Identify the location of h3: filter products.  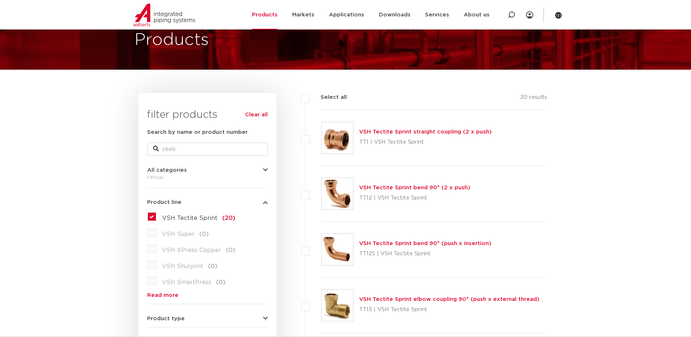
(207, 115).